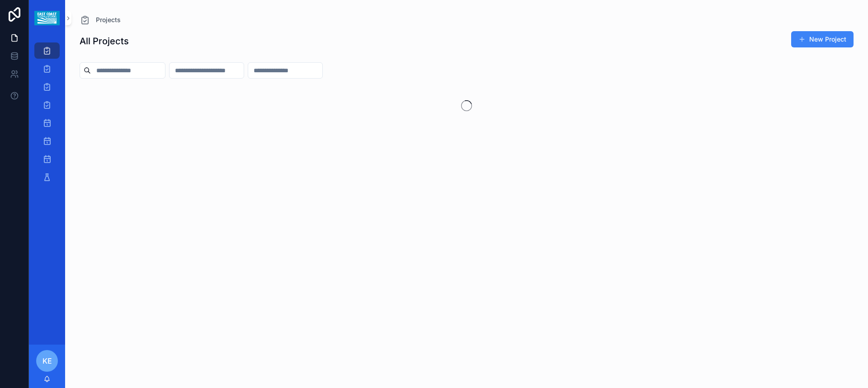  What do you see at coordinates (822, 39) in the screenshot?
I see `a: New Project` at bounding box center [822, 39].